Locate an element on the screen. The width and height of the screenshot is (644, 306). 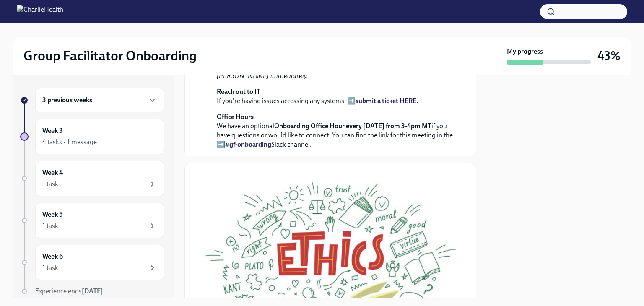
span: Experience ends is located at coordinates (69, 291).